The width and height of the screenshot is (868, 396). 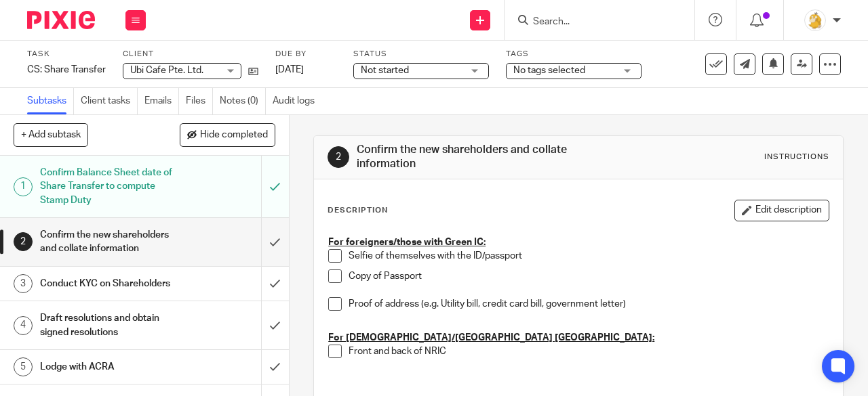 What do you see at coordinates (796, 157) in the screenshot?
I see `div: Instructions` at bounding box center [796, 157].